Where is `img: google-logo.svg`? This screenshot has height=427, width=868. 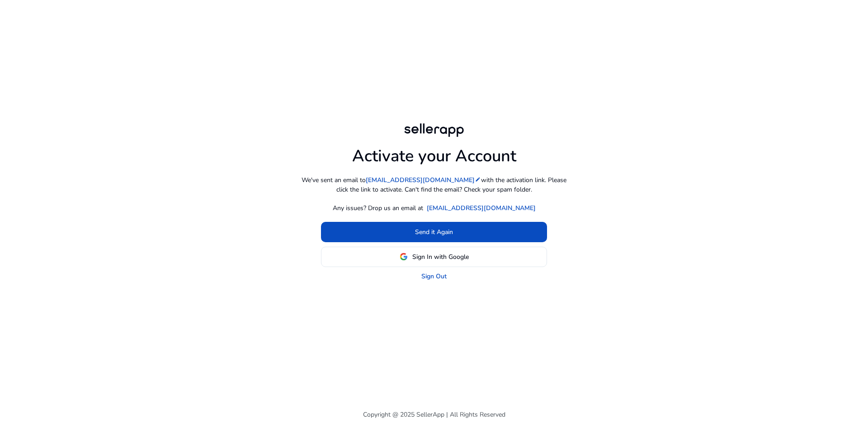 img: google-logo.svg is located at coordinates (404, 257).